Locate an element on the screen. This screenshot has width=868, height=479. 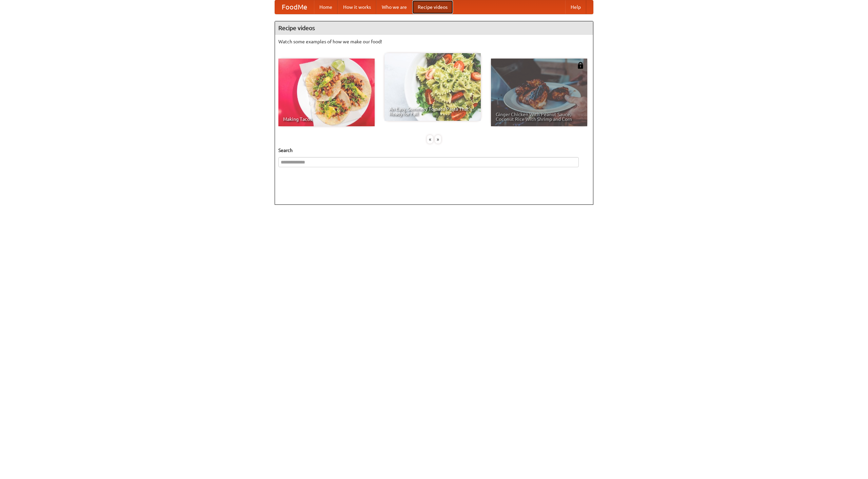
a: An Easy, Summery Tomato Pasta That's Ready for Fall is located at coordinates (433, 87).